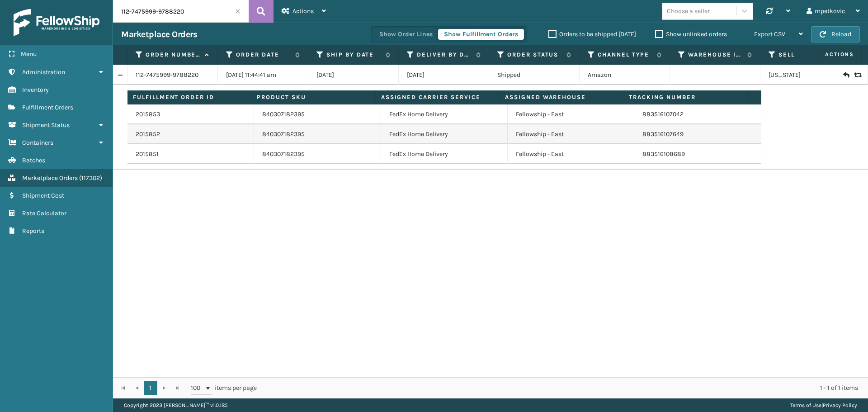 This screenshot has height=412, width=868. What do you see at coordinates (664, 153) in the screenshot?
I see `a: 883516108689` at bounding box center [664, 153].